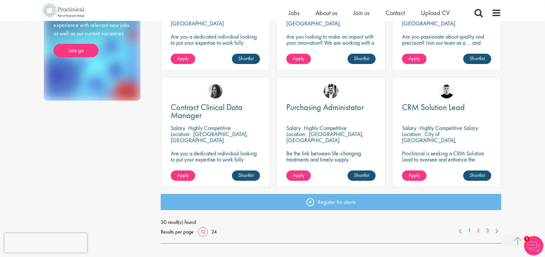  What do you see at coordinates (446, 107) in the screenshot?
I see `a: CRM Solution Lead` at bounding box center [446, 107].